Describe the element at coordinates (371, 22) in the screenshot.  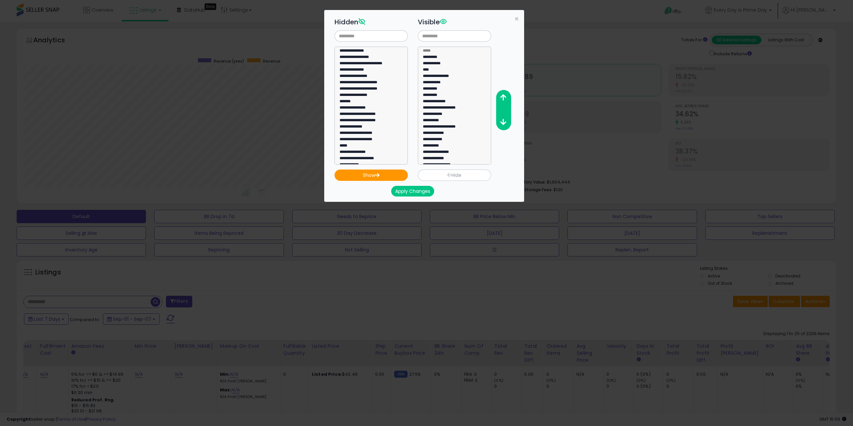
I see `h3: Hidden` at that location.